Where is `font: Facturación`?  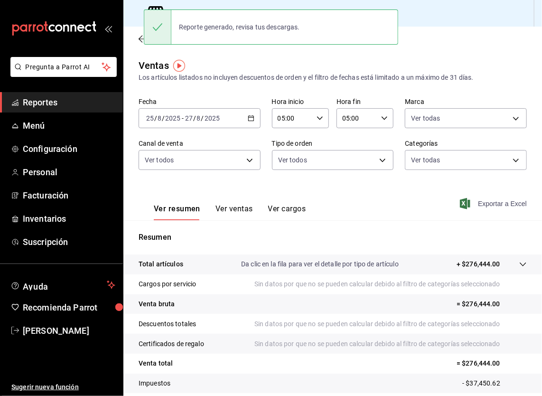 font: Facturación is located at coordinates (46, 195).